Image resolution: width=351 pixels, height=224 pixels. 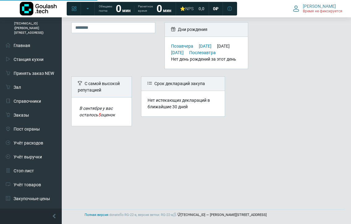 What do you see at coordinates (182, 46) in the screenshot?
I see `a: Позавчера` at bounding box center [182, 46].